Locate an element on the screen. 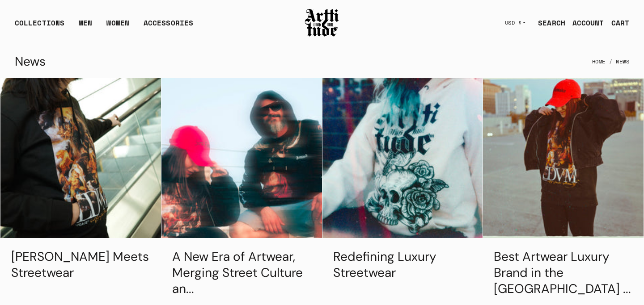 The image size is (644, 305). a: SEARCH is located at coordinates (548, 23).